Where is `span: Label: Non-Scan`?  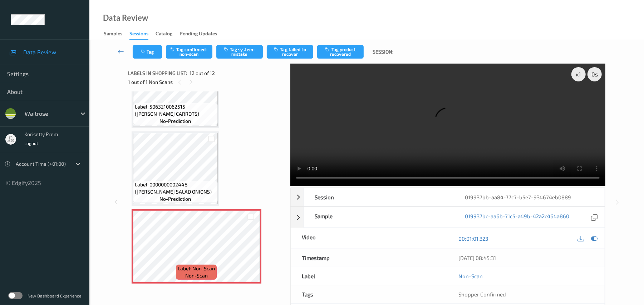 span: Label: Non-Scan is located at coordinates (196, 269).